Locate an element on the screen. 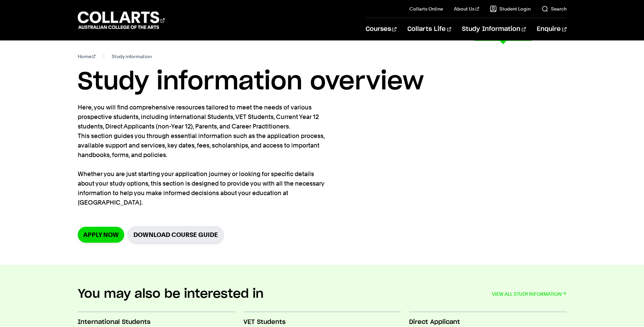 This screenshot has width=644, height=327. a: Collarts Life is located at coordinates (429, 29).